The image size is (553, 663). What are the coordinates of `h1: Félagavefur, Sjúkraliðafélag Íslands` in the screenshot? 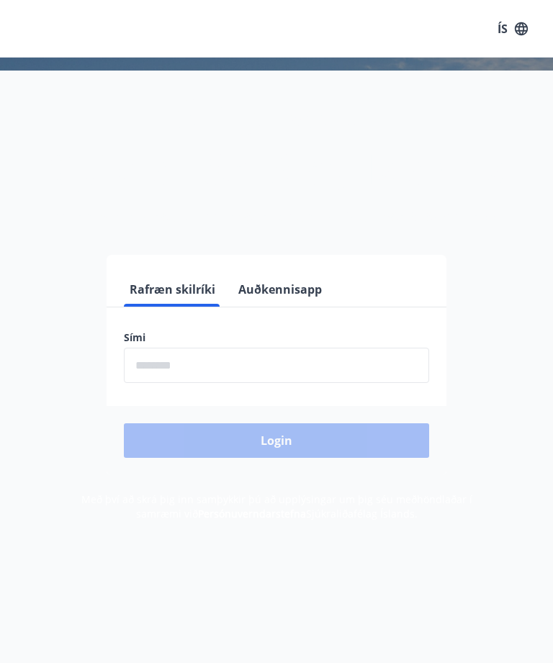 It's located at (276, 141).